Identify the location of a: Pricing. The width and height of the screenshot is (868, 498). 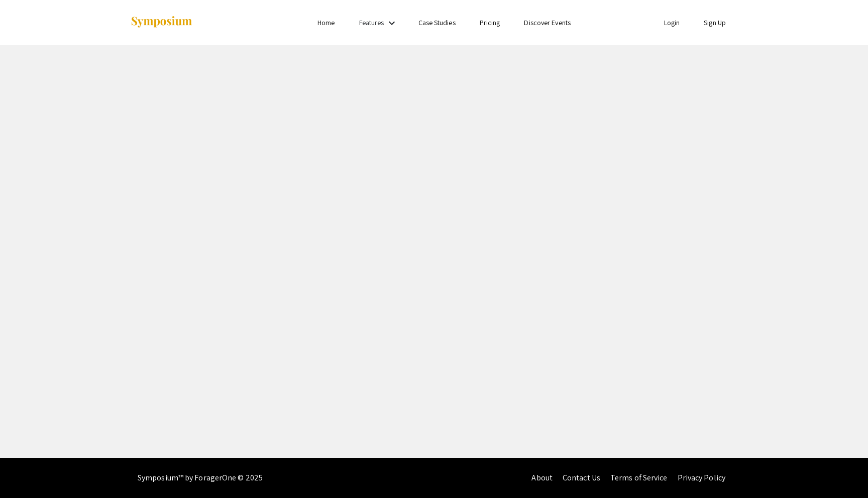
(490, 23).